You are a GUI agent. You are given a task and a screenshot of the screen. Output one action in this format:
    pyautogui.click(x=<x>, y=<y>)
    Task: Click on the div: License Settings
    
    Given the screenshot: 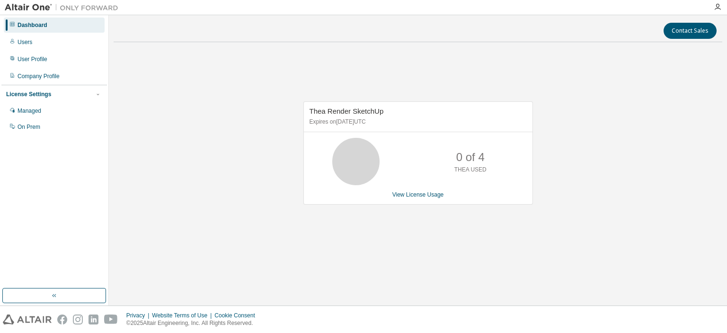 What is the action you would take?
    pyautogui.click(x=28, y=94)
    